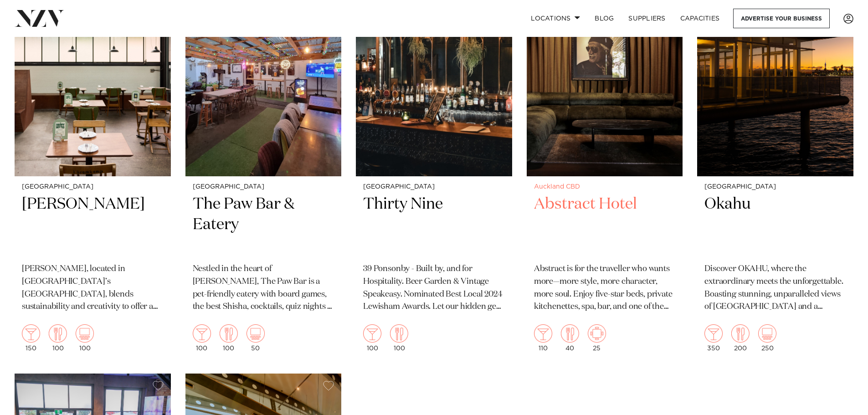  What do you see at coordinates (31, 338) in the screenshot?
I see `div: 150` at bounding box center [31, 338].